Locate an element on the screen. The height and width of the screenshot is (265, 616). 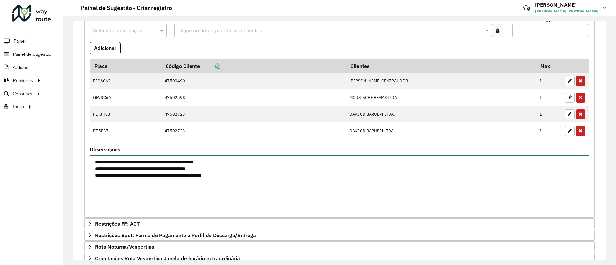
button: Adicionar is located at coordinates (105, 48).